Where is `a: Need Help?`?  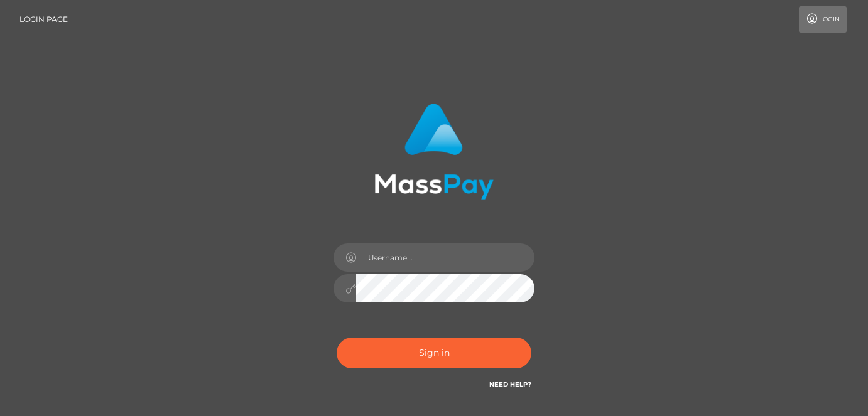 a: Need Help? is located at coordinates (509, 384).